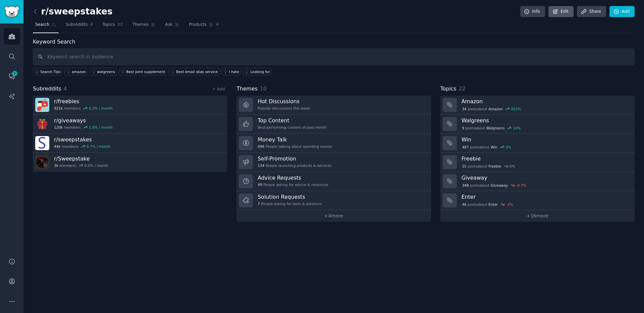  Describe the element at coordinates (292, 127) in the screenshot. I see `div: Best-performing content of past month` at that location.